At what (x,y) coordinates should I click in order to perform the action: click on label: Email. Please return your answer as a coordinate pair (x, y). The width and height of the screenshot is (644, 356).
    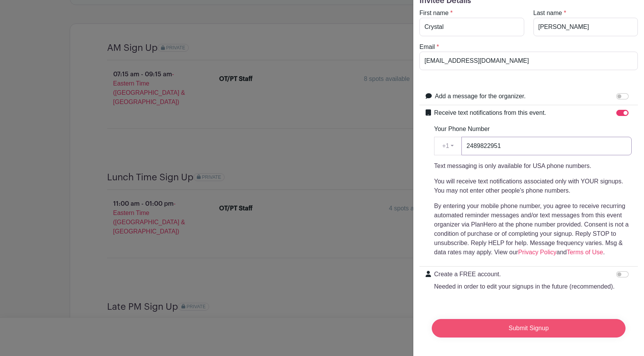
    Looking at the image, I should click on (427, 47).